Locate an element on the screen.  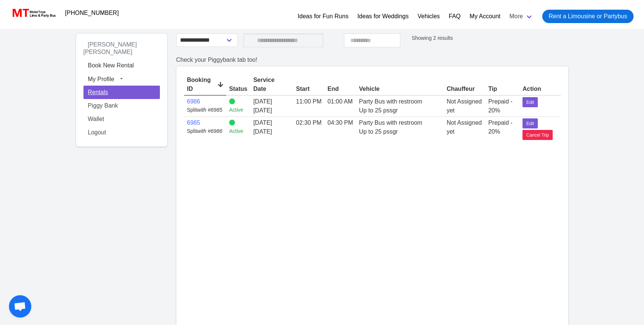
span: My Profile is located at coordinates (101, 79).